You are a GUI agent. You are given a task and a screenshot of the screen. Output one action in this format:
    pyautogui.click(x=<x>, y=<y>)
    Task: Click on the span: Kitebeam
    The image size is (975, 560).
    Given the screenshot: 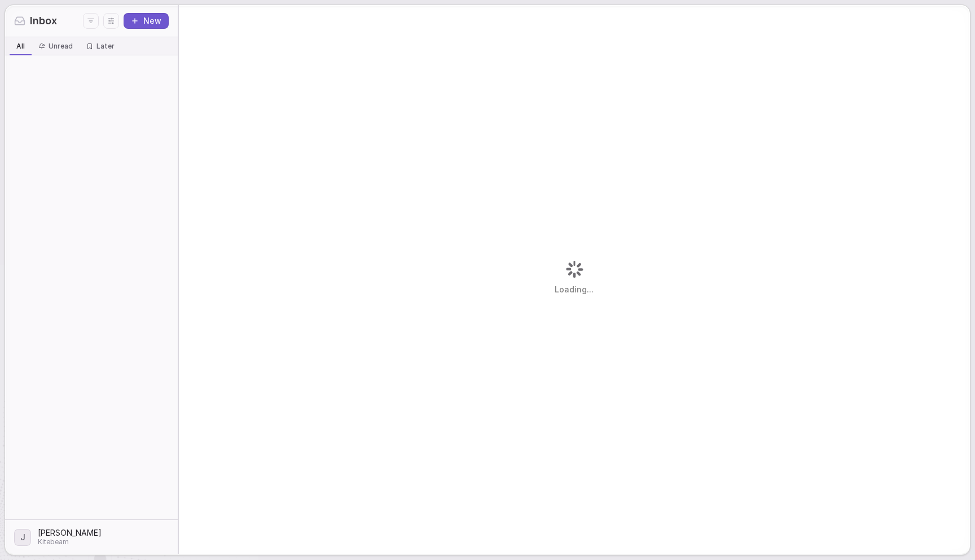 What is the action you would take?
    pyautogui.click(x=70, y=541)
    